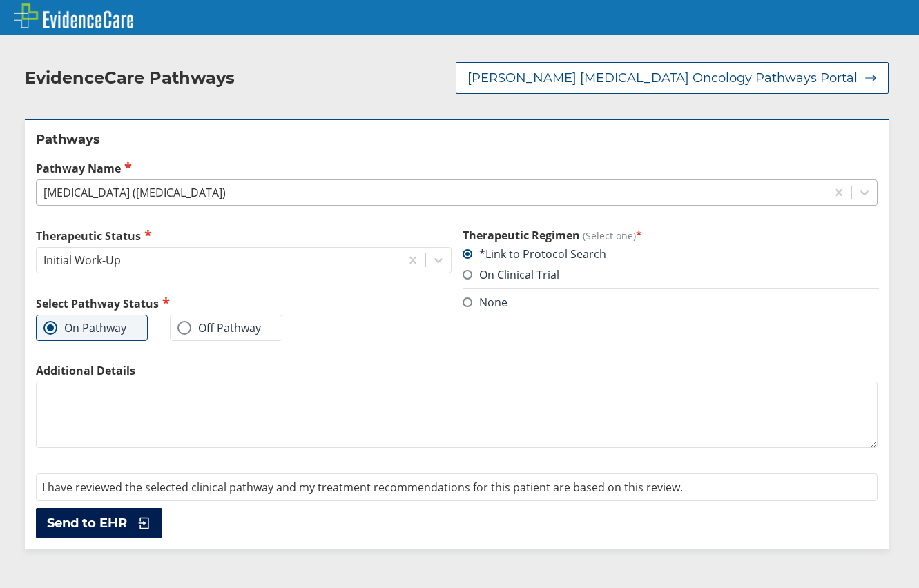 Image resolution: width=919 pixels, height=588 pixels. What do you see at coordinates (87, 524) in the screenshot?
I see `span: Send to EHR` at bounding box center [87, 524].